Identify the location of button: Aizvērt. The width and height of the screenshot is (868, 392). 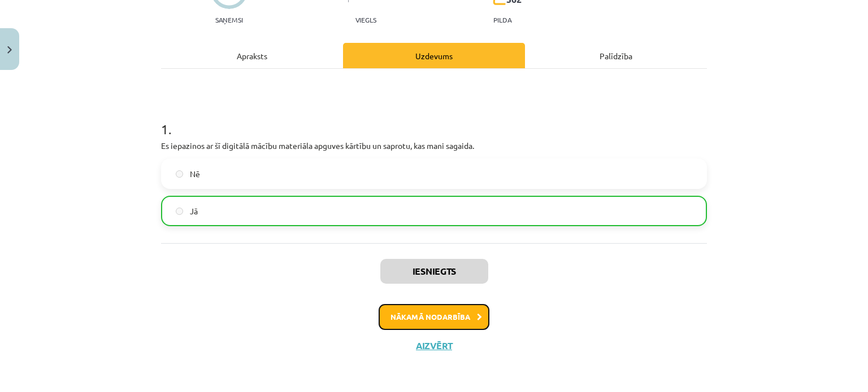
(434, 346).